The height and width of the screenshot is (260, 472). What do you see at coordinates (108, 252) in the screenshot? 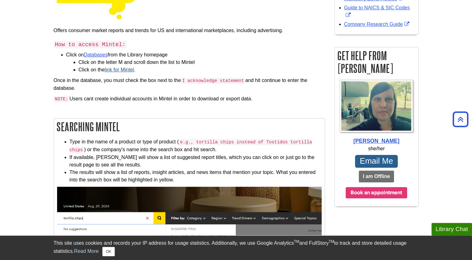
I see `button: Close` at bounding box center [108, 252].